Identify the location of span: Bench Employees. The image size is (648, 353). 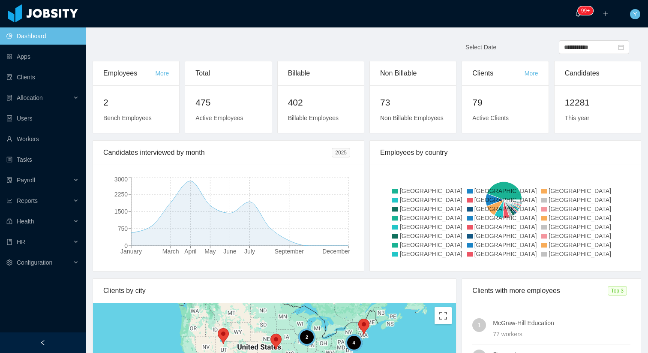
(127, 118).